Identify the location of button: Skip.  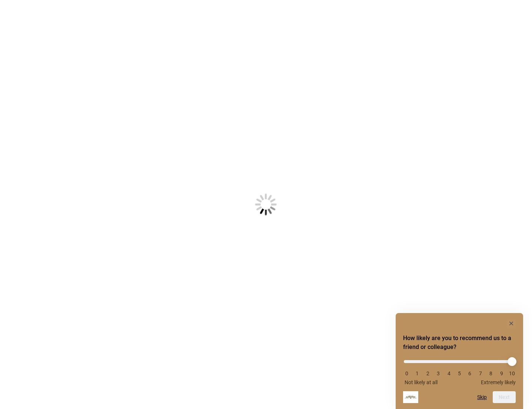
(482, 397).